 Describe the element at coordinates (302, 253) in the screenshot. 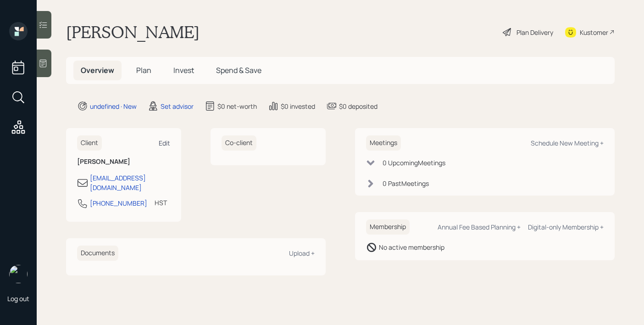

I see `div: Upload +` at that location.